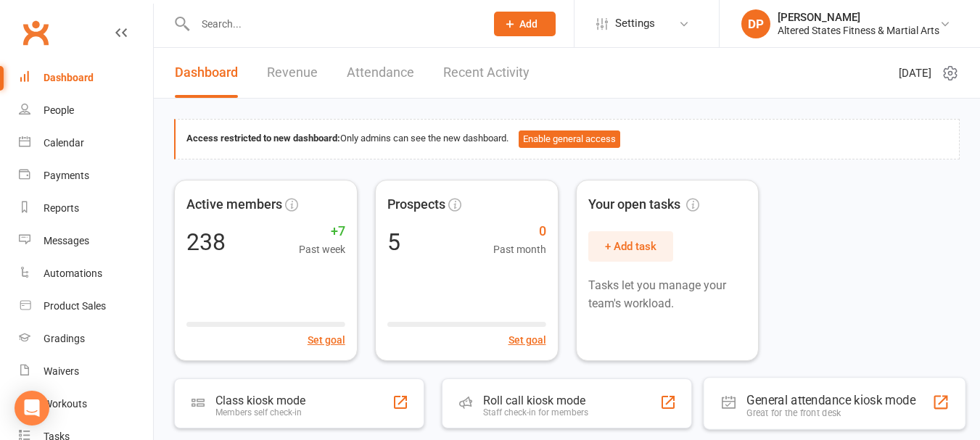 The image size is (980, 440). What do you see at coordinates (322, 249) in the screenshot?
I see `span: Past week` at bounding box center [322, 249].